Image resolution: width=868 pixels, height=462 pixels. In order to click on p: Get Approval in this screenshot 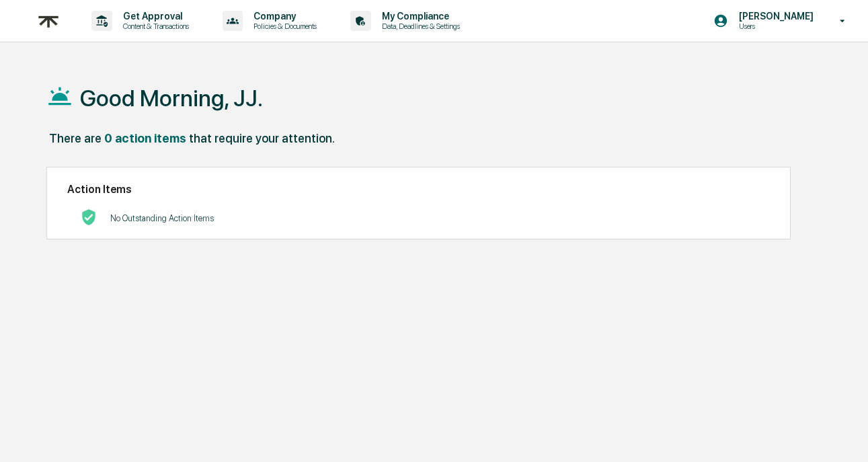, I will do `click(154, 16)`.